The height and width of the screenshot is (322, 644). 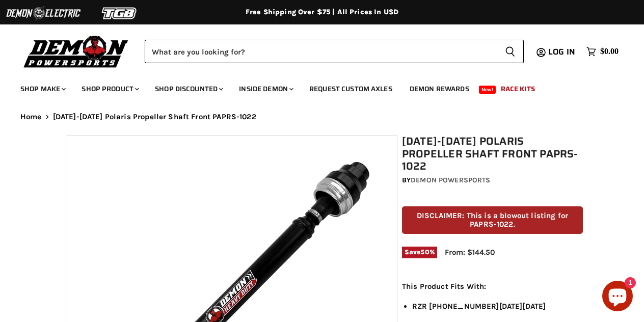 What do you see at coordinates (110, 88) in the screenshot?
I see `a: Shop Product` at bounding box center [110, 88].